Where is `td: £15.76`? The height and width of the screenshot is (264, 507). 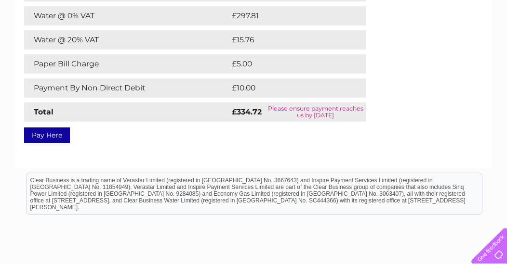 td: £15.76 is located at coordinates (287, 40).